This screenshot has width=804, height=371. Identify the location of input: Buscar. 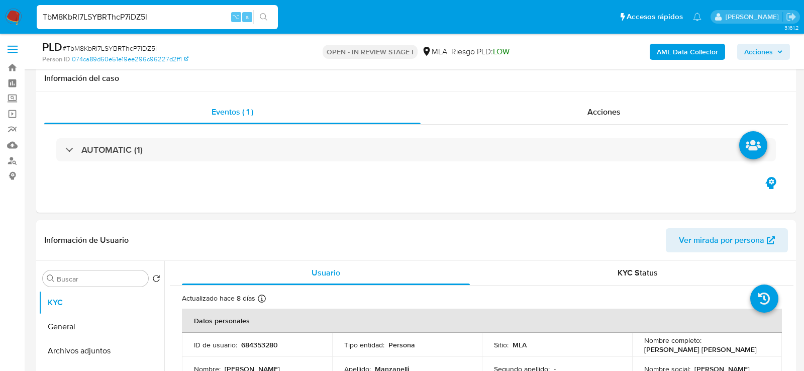
(101, 279).